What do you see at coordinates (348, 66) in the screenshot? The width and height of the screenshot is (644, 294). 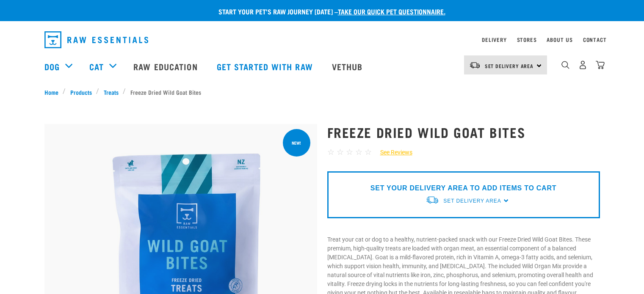 I see `a: Vethub` at bounding box center [348, 66].